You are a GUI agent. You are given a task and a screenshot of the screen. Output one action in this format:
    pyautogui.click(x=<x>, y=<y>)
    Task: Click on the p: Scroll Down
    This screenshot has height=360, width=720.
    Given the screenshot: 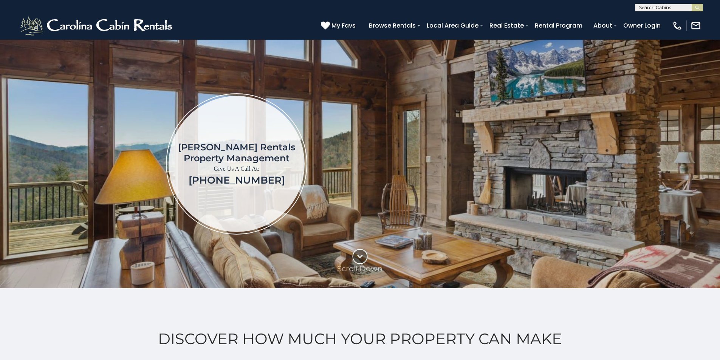 What is the action you would take?
    pyautogui.click(x=360, y=269)
    